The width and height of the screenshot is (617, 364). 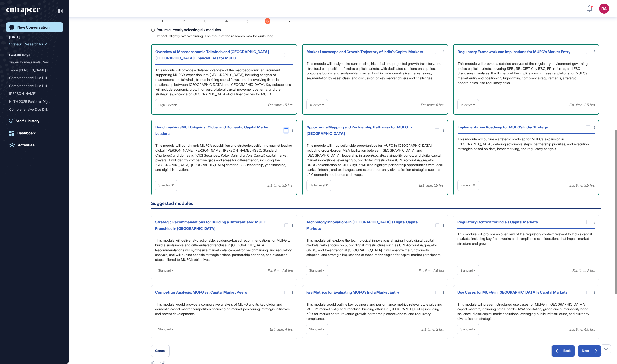 What do you see at coordinates (26, 145) in the screenshot?
I see `div: Activities` at bounding box center [26, 145].